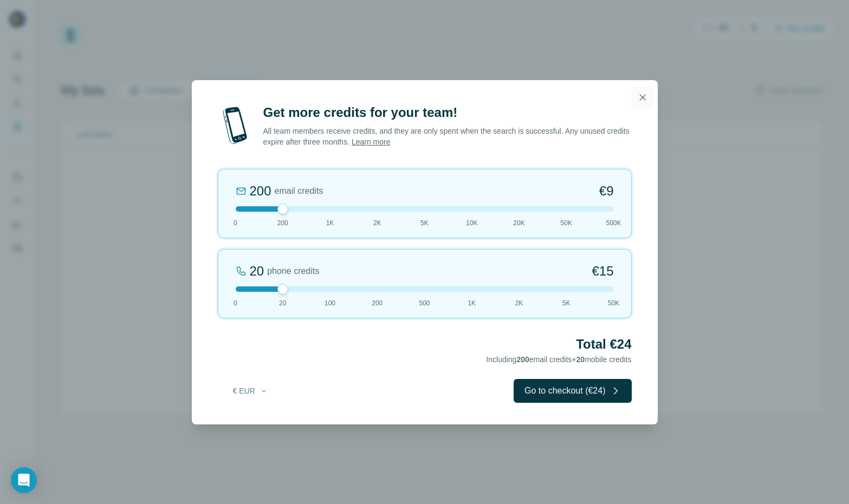  I want to click on span: 20K, so click(518, 223).